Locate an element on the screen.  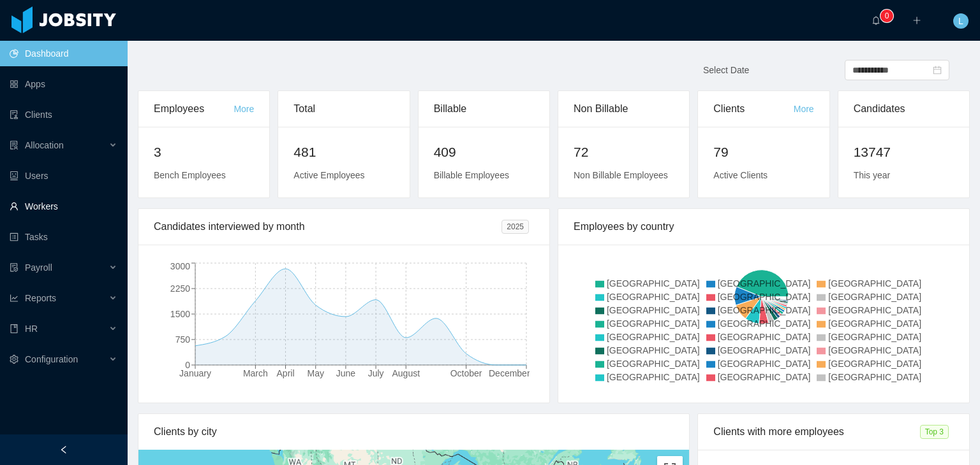
span: Top 3 is located at coordinates (934, 433).